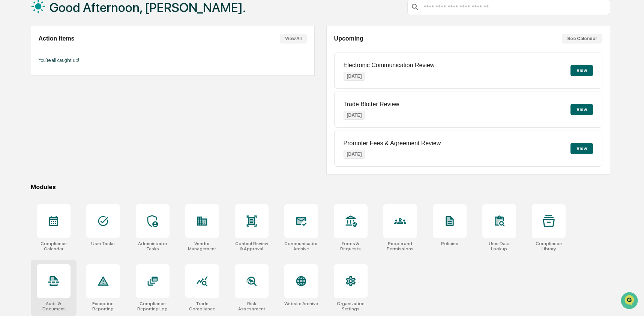 The image size is (644, 316). What do you see at coordinates (389, 65) in the screenshot?
I see `p: Electronic Communication Review` at bounding box center [389, 65].